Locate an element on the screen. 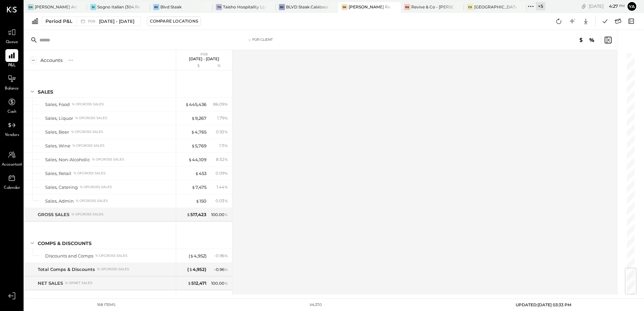  a: Balance is located at coordinates (12, 82).